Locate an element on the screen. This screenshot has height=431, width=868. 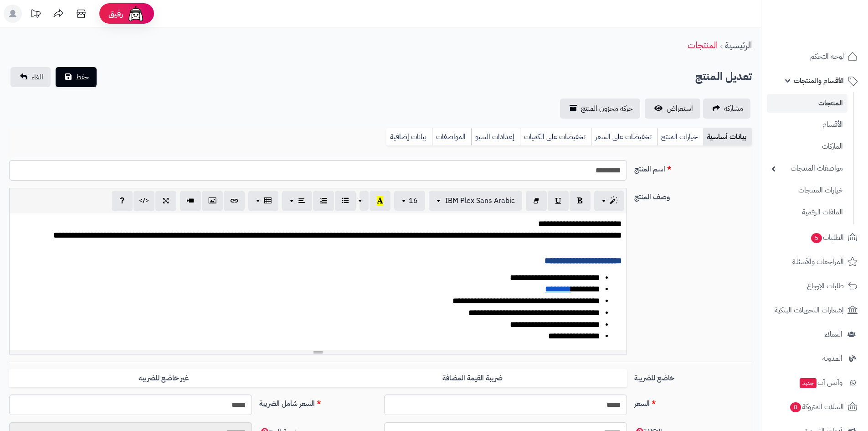
button: 16 is located at coordinates (410, 201).